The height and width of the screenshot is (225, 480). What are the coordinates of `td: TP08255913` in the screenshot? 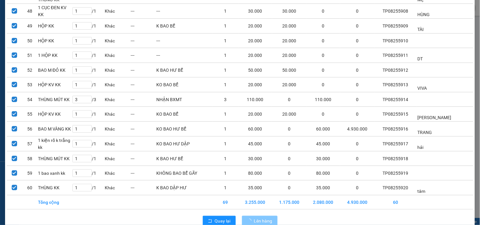 It's located at (396, 85).